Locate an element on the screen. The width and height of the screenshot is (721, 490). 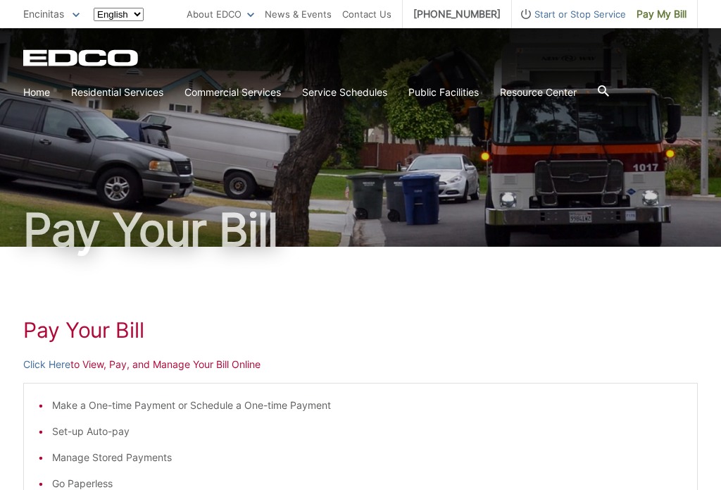
a: Resource Center is located at coordinates (538, 92).